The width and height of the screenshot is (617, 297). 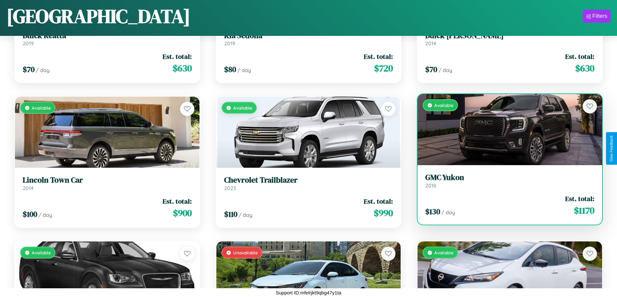 What do you see at coordinates (308, 184) in the screenshot?
I see `a: Chevrolet Trailblazer2023` at bounding box center [308, 184].